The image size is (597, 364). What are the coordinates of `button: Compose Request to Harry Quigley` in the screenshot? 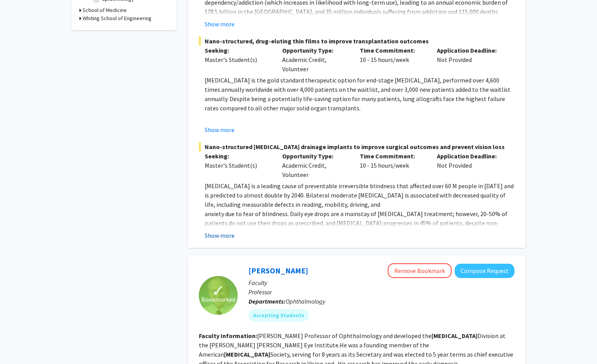 It's located at (484, 271).